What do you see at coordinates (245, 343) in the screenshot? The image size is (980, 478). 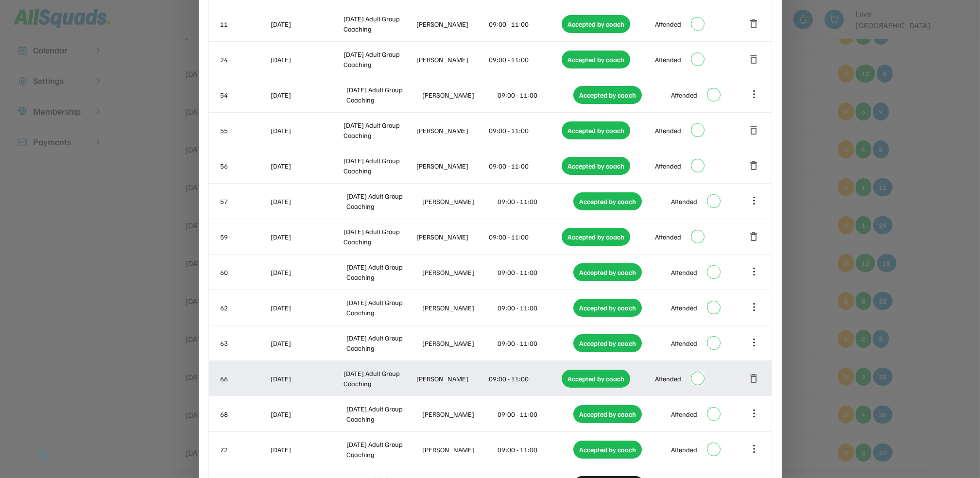 I see `div: 63` at bounding box center [245, 343].